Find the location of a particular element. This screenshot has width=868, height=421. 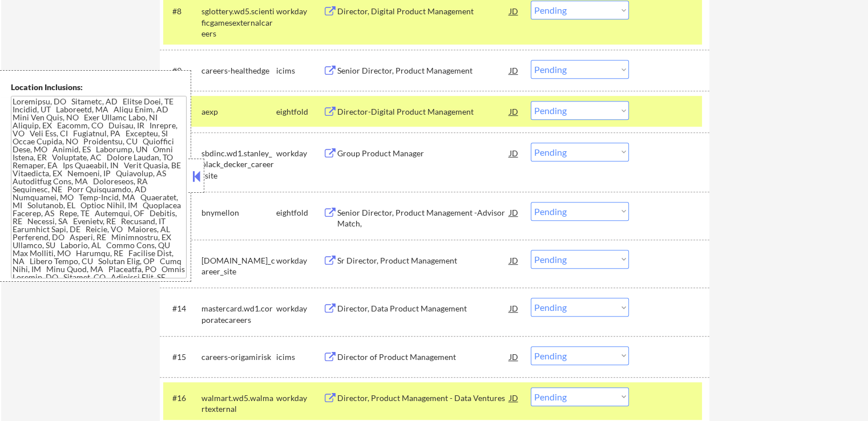

div: Group Product Manager is located at coordinates (424, 153).